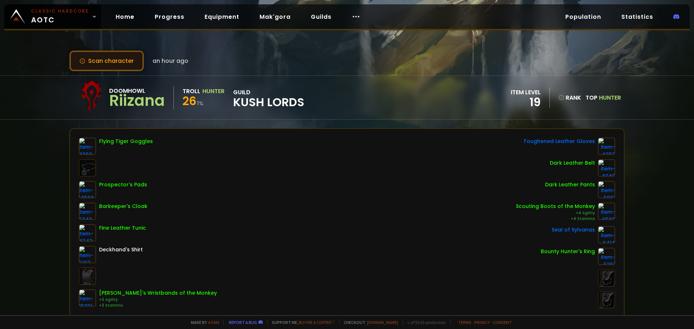 This screenshot has height=329, width=694. I want to click on div: rank, so click(570, 98).